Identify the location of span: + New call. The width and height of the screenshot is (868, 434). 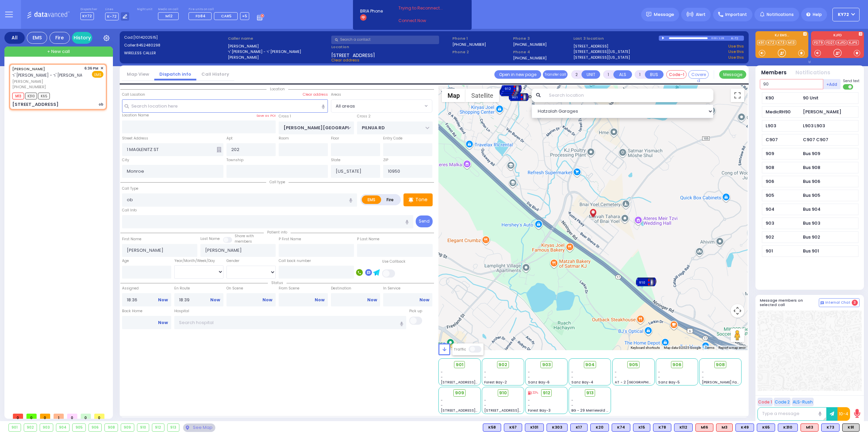
(58, 51).